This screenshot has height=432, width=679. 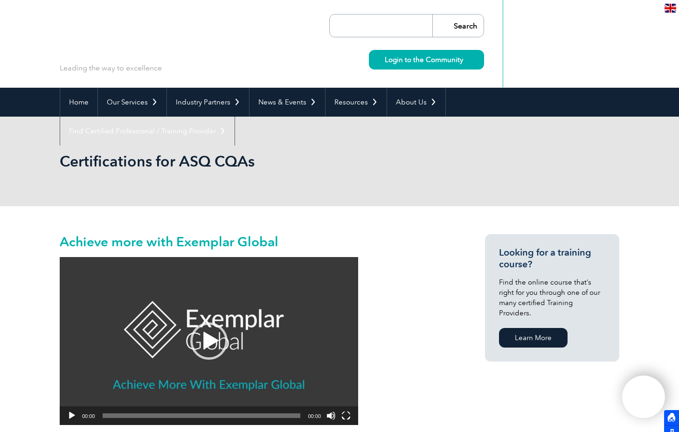 I want to click on a: Login to the Community, so click(x=426, y=60).